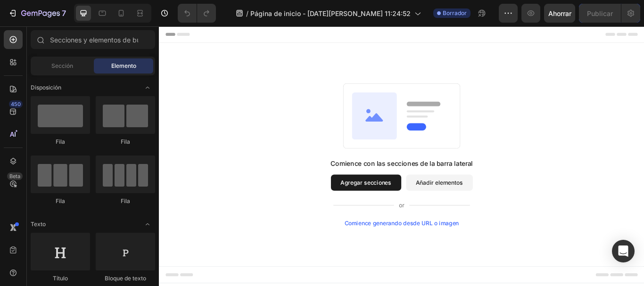 The width and height of the screenshot is (644, 286). I want to click on font: Disposición, so click(45, 87).